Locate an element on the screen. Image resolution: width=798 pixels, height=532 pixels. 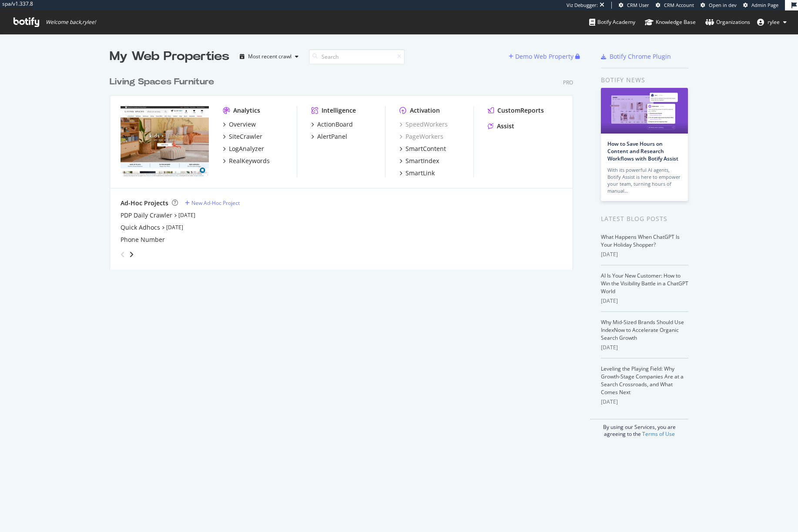
a: Admin Page is located at coordinates (761, 5).